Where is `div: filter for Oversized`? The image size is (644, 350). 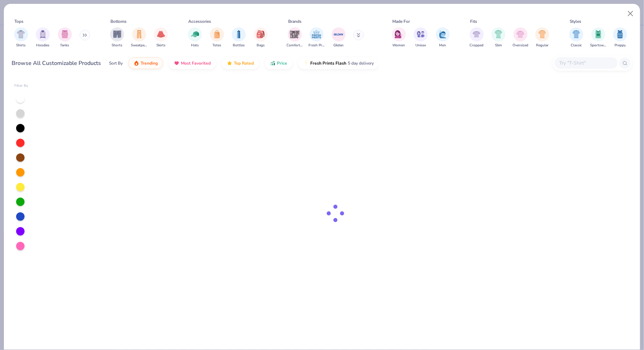 div: filter for Oversized is located at coordinates (521, 37).